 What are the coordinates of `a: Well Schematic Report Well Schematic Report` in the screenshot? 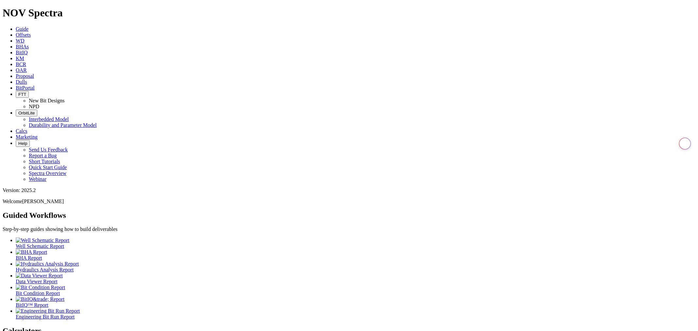 It's located at (355, 243).